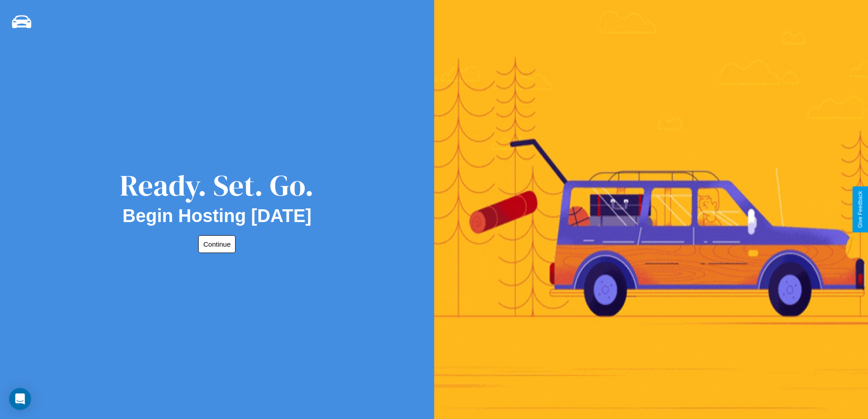 The image size is (868, 419). I want to click on div: Ready. Set. Go., so click(217, 186).